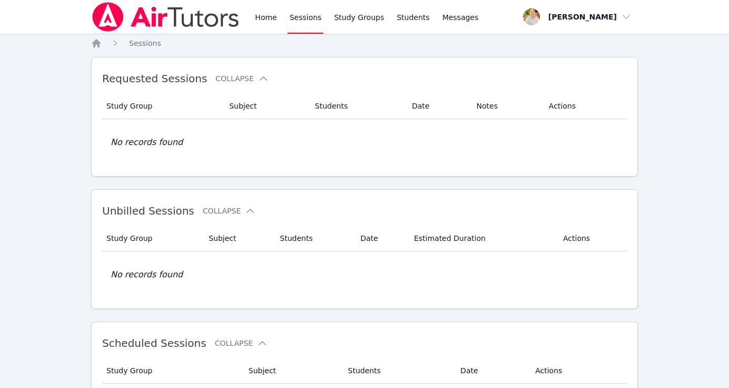 This screenshot has height=388, width=729. What do you see at coordinates (154, 343) in the screenshot?
I see `span: Scheduled Sessions` at bounding box center [154, 343].